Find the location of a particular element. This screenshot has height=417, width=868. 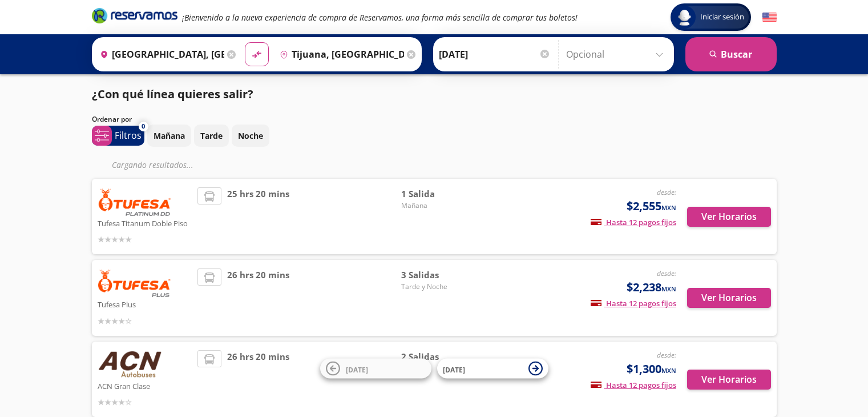

em: ¡Bienvenido a la nueva experiencia de compra de Reservamos, una forma más sencilla de comprar tus... is located at coordinates (379, 17).